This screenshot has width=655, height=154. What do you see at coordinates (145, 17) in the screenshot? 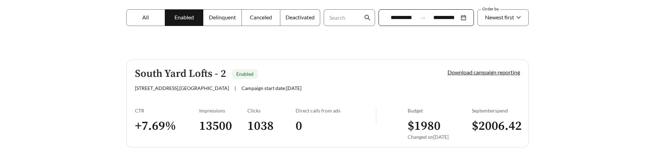
I see `span: All` at bounding box center [145, 17].